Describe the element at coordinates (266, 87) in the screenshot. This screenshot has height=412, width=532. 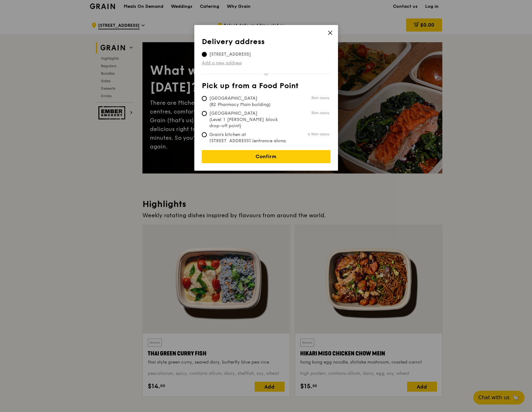
I see `th: Pick up from a Food Point` at that location.